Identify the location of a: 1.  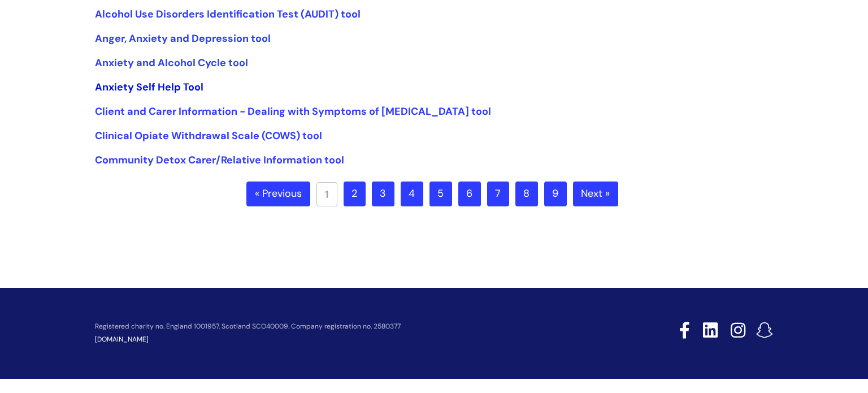
(327, 194).